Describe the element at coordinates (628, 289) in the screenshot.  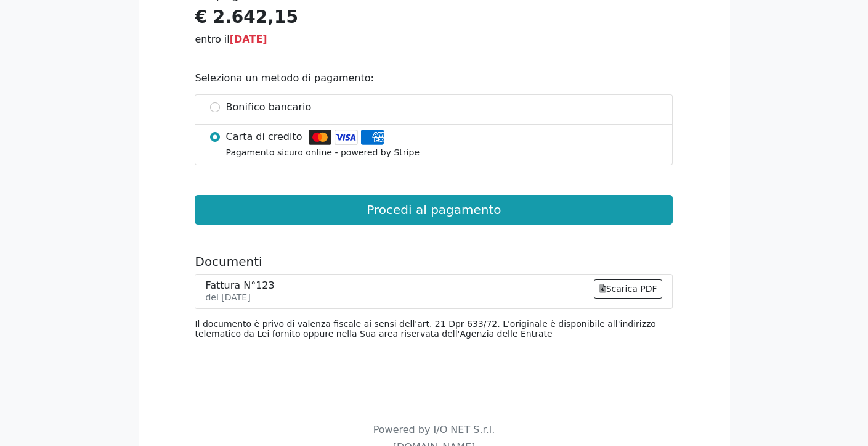
I see `a: Scarica PDF` at that location.